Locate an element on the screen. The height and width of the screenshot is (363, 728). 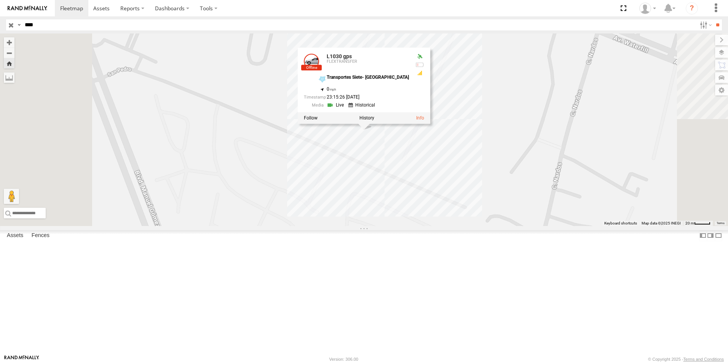
span: 20 m is located at coordinates (689, 223).